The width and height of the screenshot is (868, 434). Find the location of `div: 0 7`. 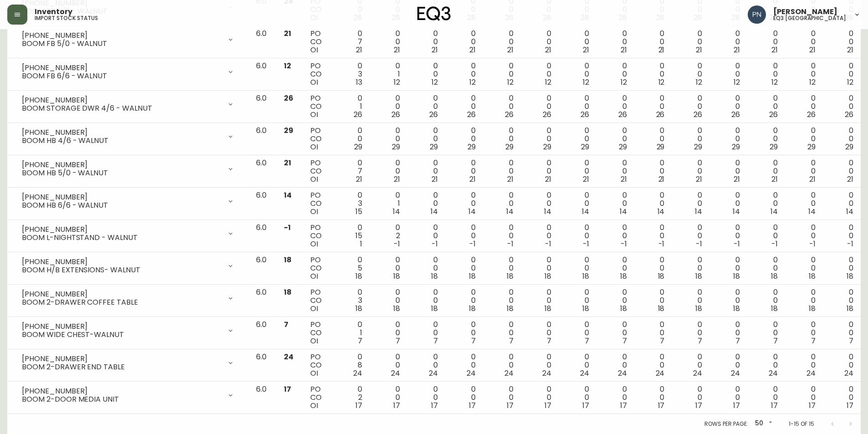

div: 0 7 is located at coordinates (351, 171).